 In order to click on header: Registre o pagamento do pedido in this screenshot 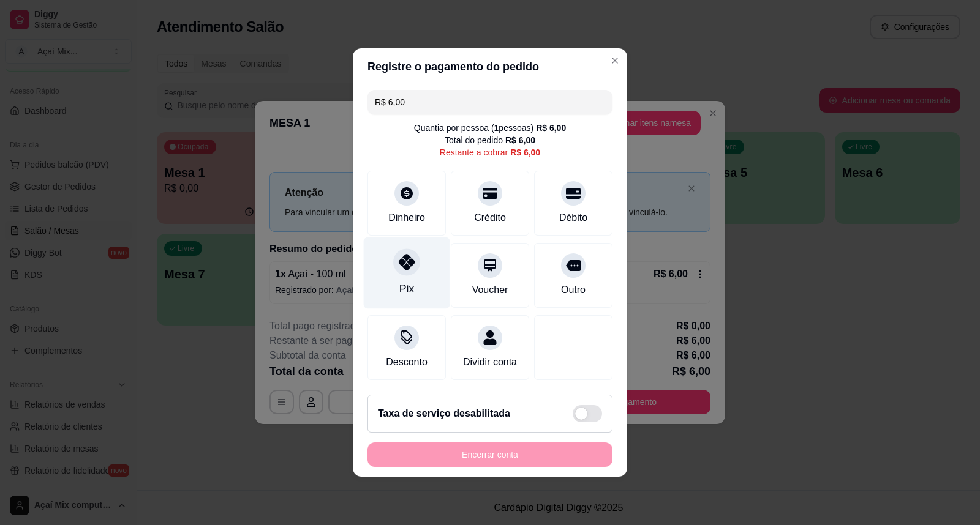, I will do `click(490, 66)`.